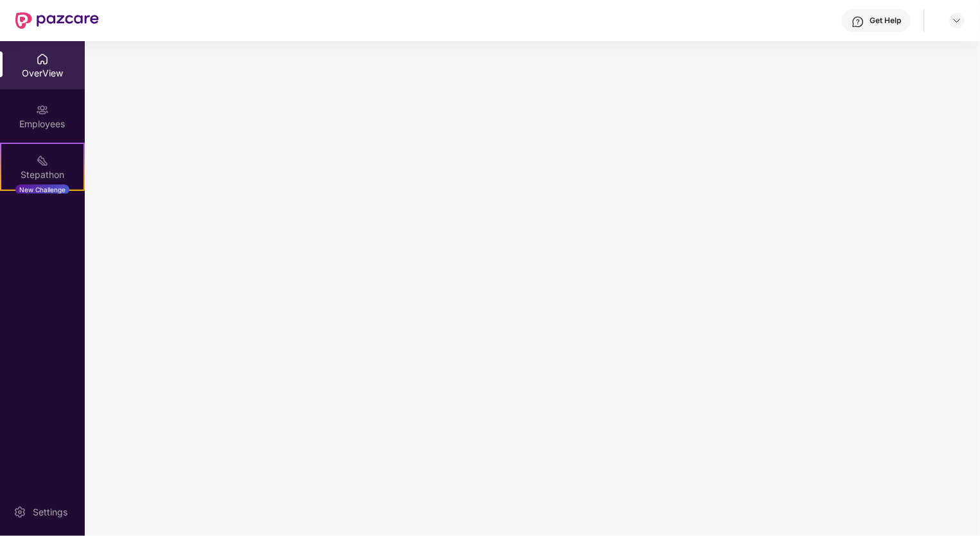 This screenshot has width=980, height=536. I want to click on img: svg+xml;base64,PHN2ZyBpZD0iU2V0dGluZy0yMHgyMCIgeG1sbnM9Imh0dHA6Ly93d3cudzMub3JnLzIwMDAvc3ZnIiB3aW..., so click(20, 512).